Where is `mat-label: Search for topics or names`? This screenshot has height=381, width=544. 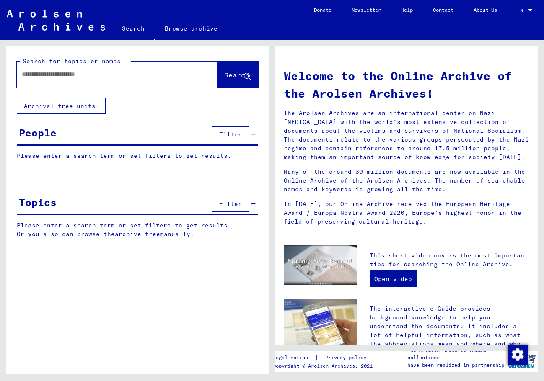
mat-label: Search for topics or names is located at coordinates (72, 61).